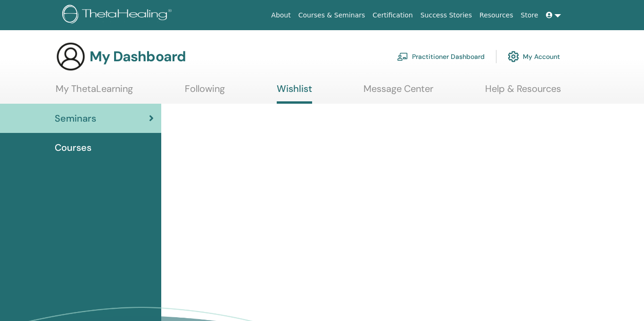 The height and width of the screenshot is (321, 644). What do you see at coordinates (280, 15) in the screenshot?
I see `a: About` at bounding box center [280, 15].